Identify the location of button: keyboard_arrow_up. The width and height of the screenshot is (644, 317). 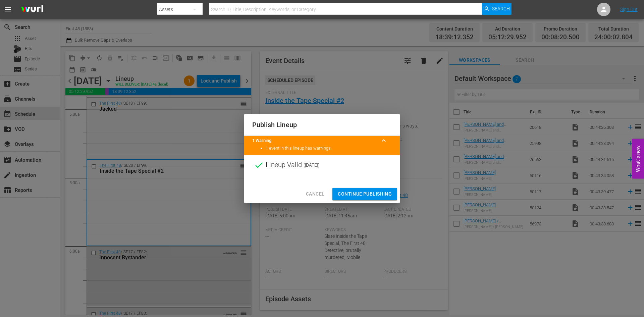
(384, 141).